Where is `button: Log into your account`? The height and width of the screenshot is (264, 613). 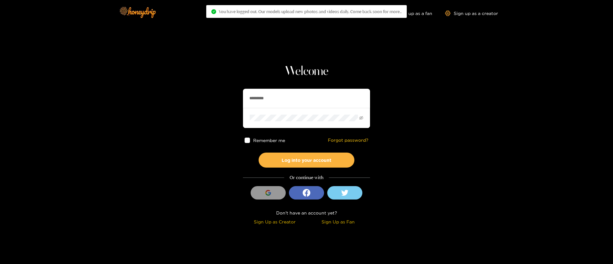 button: Log into your account is located at coordinates (307, 160).